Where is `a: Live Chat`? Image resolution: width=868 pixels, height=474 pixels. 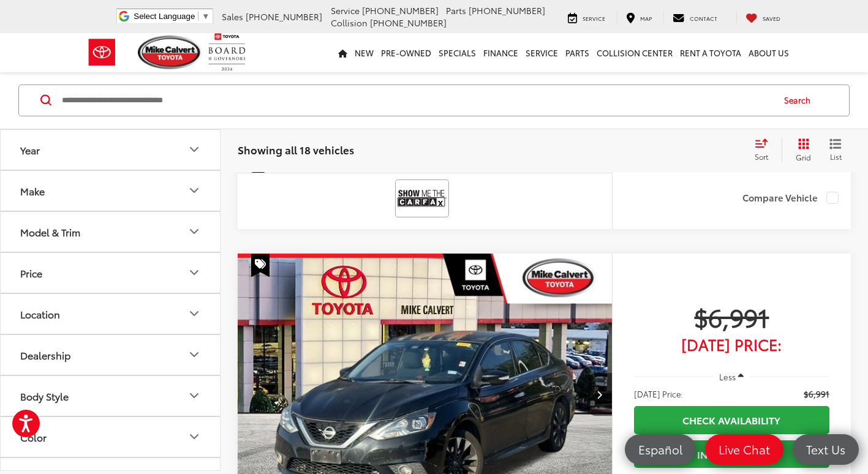
a: Live Chat is located at coordinates (744, 449).